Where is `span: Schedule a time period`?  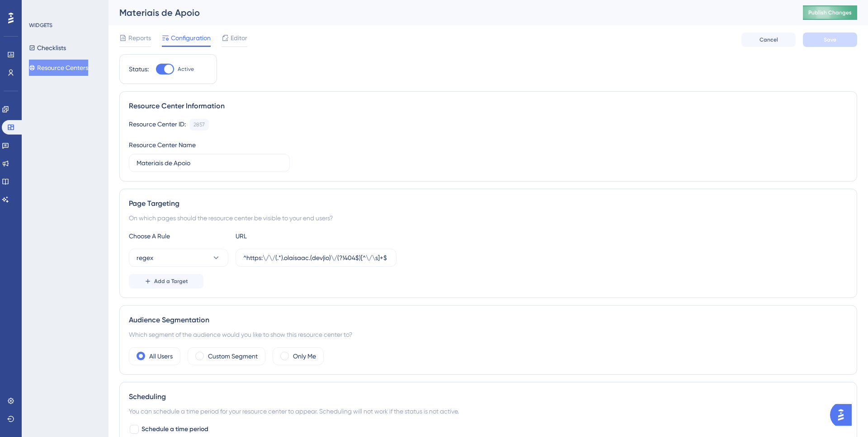
span: Schedule a time period is located at coordinates (175, 429).